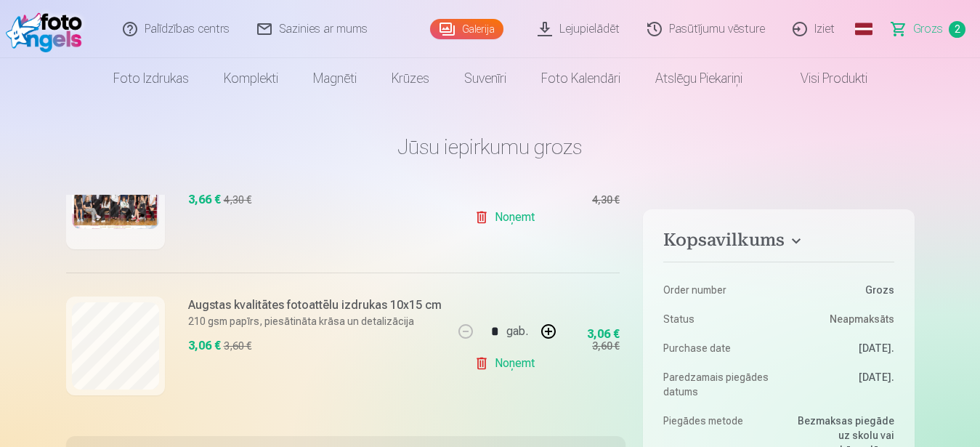 This screenshot has height=447, width=980. What do you see at coordinates (778, 243) in the screenshot?
I see `button: Kopsavilkums` at bounding box center [778, 243].